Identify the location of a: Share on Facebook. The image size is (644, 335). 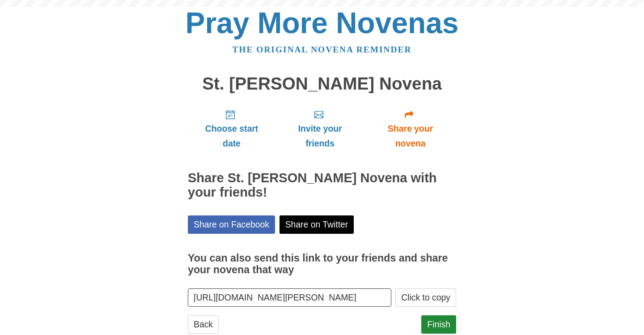
(231, 224).